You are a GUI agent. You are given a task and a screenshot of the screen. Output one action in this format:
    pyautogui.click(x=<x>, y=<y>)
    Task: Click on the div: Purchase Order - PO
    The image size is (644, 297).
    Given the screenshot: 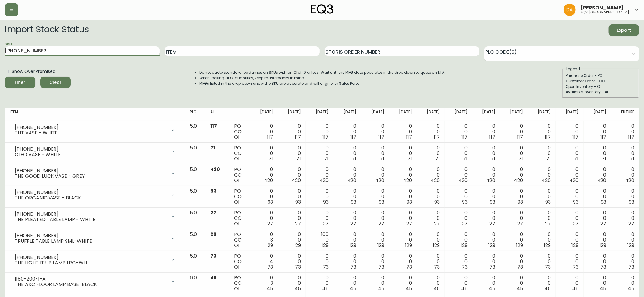 What is the action you would take?
    pyautogui.click(x=600, y=76)
    